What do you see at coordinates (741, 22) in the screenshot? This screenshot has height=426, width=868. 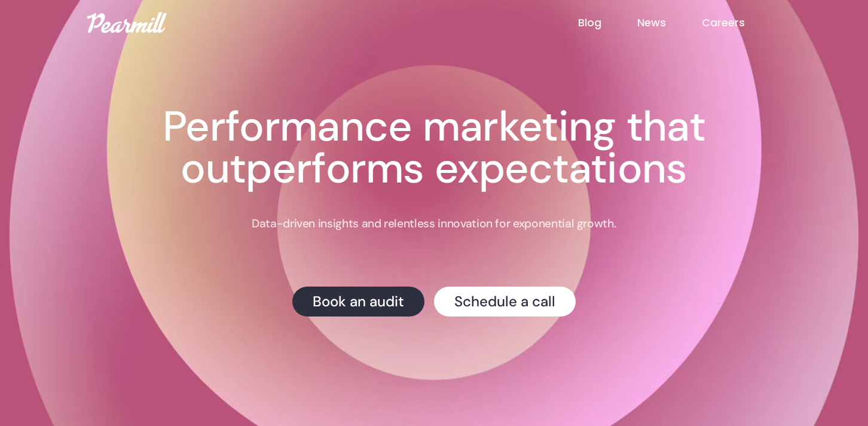 I see `a: Careers` at bounding box center [741, 22].